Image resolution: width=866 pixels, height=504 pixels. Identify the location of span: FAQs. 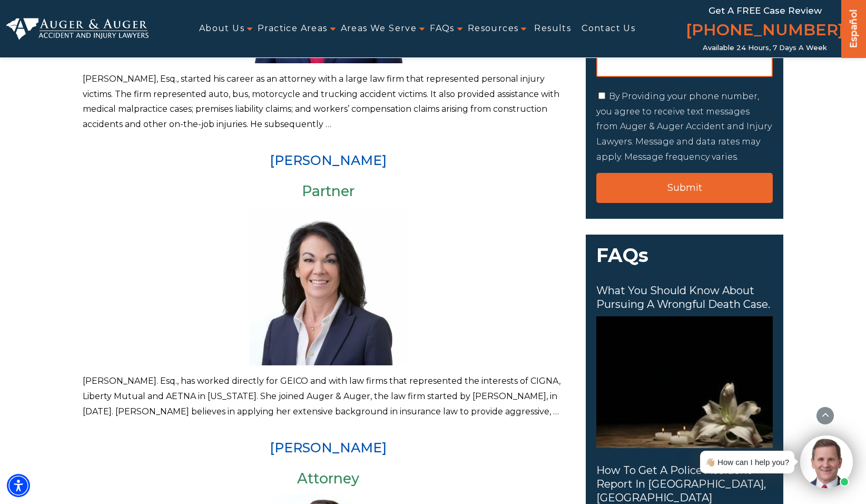
(685, 259).